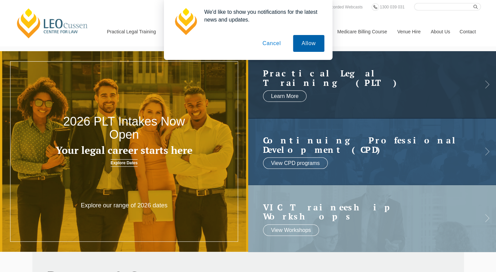 Image resolution: width=496 pixels, height=272 pixels. What do you see at coordinates (308, 43) in the screenshot?
I see `button: Allow` at bounding box center [308, 43].